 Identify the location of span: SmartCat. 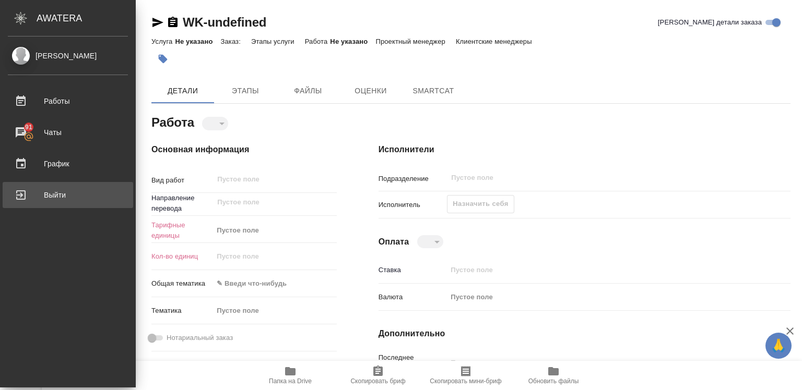
(433, 91).